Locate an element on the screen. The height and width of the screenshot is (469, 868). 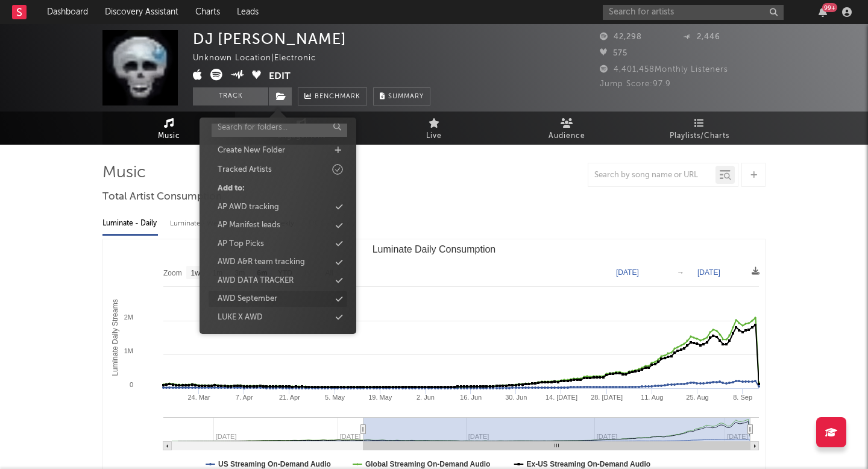
span: Jump Score: 97.9 is located at coordinates (636, 84).